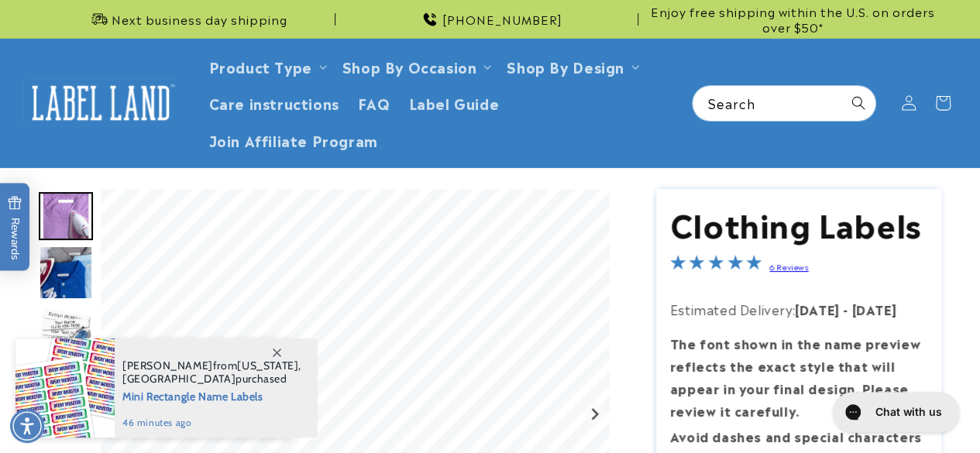 This screenshot has width=980, height=453. Describe the element at coordinates (716, 266) in the screenshot. I see `span: 4.8-star overall rating` at that location.